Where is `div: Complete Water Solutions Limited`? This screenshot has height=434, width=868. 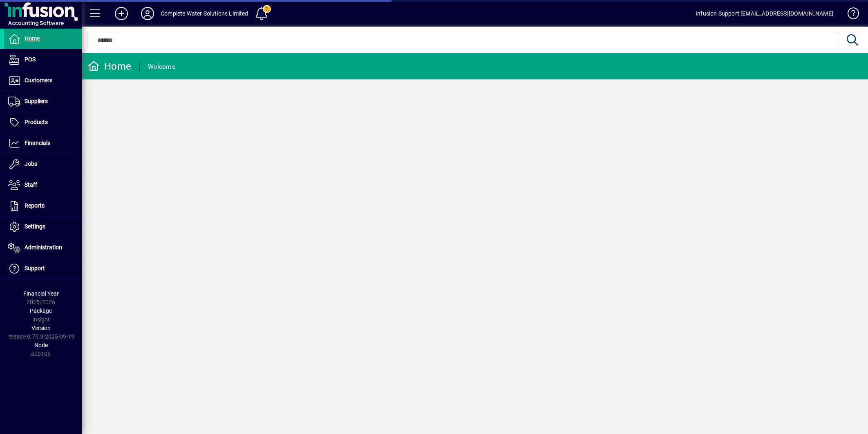 div: Complete Water Solutions Limited is located at coordinates (204, 13).